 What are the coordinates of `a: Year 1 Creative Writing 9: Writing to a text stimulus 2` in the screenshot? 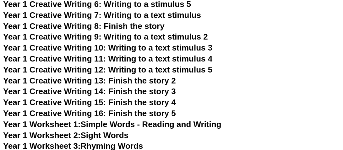 It's located at (105, 37).